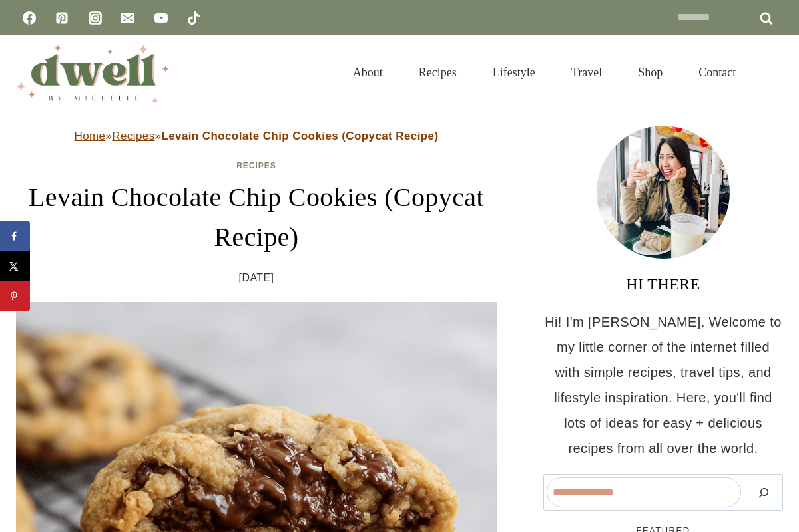 This screenshot has height=532, width=799. Describe the element at coordinates (650, 73) in the screenshot. I see `a: Shop` at that location.